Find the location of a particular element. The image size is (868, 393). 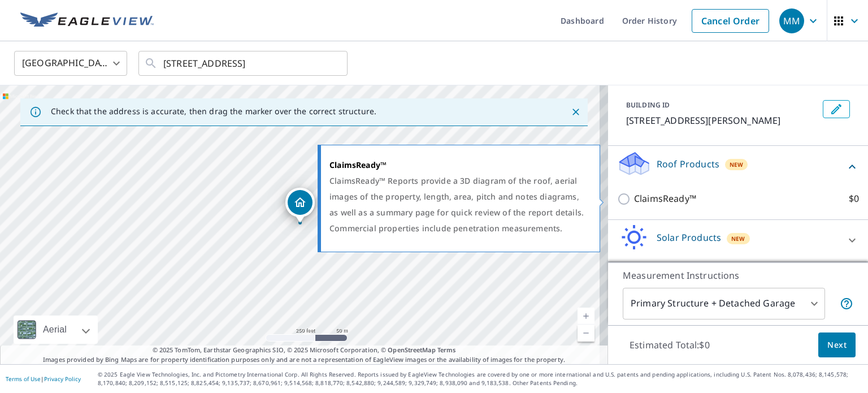

input: Search by address or latitude-longitude is located at coordinates (244, 63).